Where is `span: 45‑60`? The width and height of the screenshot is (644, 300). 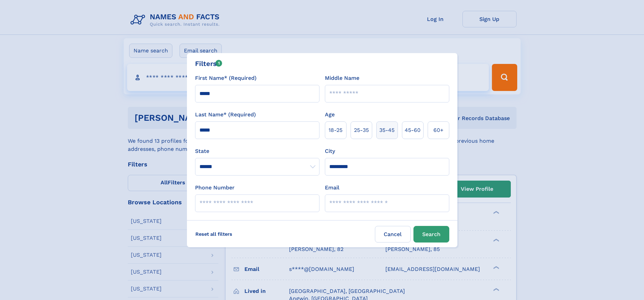 span: 45‑60 is located at coordinates (412, 130).